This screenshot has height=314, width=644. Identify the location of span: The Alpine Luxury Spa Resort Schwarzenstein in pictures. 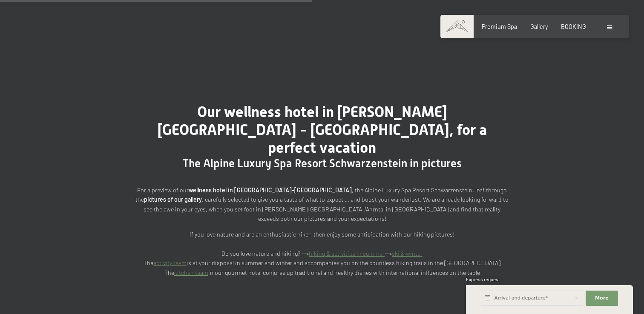
(322, 164).